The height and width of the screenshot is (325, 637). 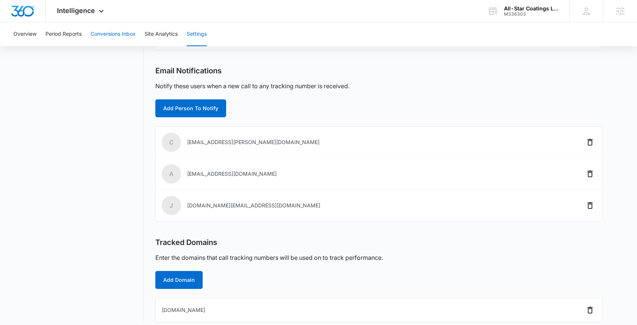 What do you see at coordinates (76, 10) in the screenshot?
I see `span: Intelligence` at bounding box center [76, 10].